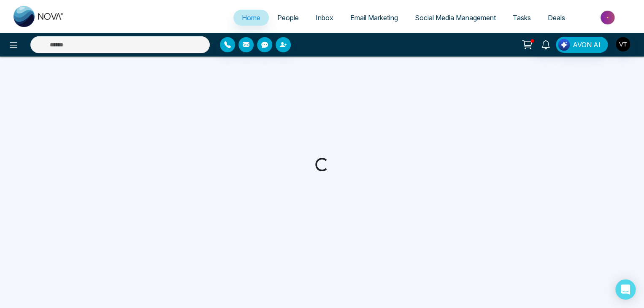 Image resolution: width=644 pixels, height=308 pixels. I want to click on span: Inbox, so click(325, 18).